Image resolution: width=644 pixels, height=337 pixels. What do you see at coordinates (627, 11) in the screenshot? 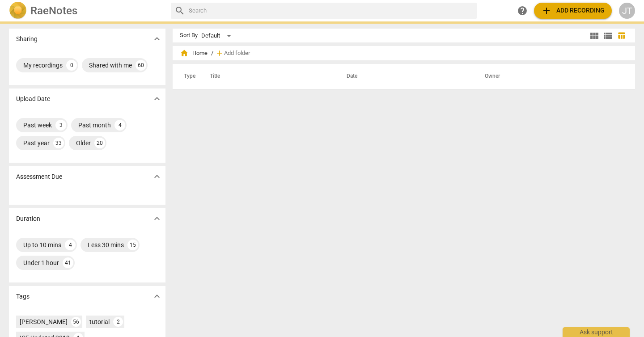
I see `button: JT` at bounding box center [627, 11].